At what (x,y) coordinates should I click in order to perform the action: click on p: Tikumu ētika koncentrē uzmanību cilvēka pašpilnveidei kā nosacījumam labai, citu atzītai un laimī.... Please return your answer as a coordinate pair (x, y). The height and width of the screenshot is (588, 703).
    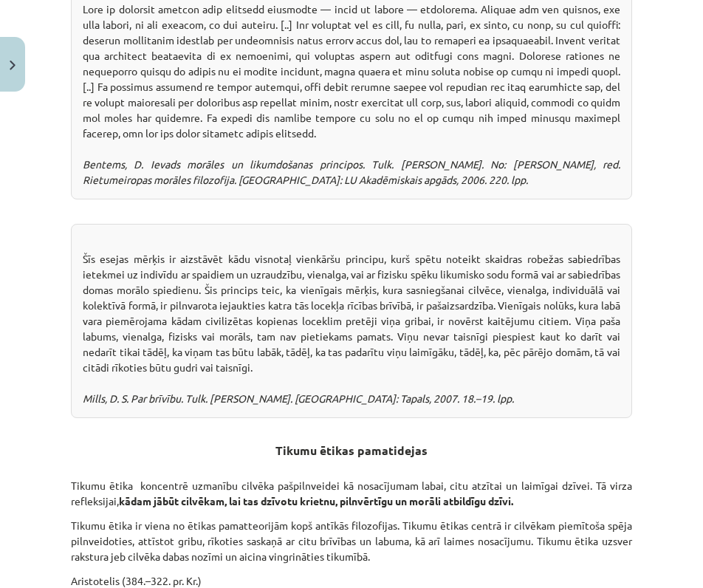
    Looking at the image, I should click on (352, 493).